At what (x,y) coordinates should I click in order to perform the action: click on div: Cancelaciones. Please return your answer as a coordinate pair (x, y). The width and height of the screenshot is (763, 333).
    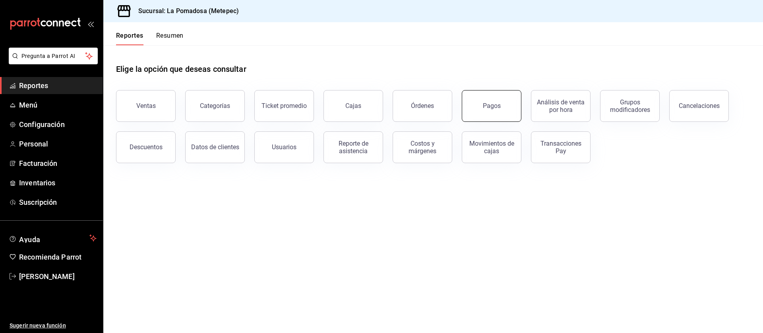
    Looking at the image, I should click on (699, 106).